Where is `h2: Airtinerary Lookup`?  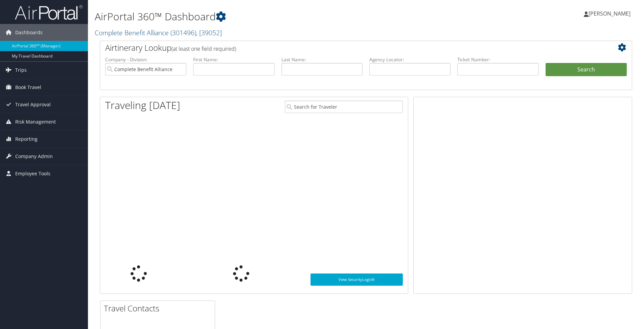 h2: Airtinerary Lookup is located at coordinates (344, 47).